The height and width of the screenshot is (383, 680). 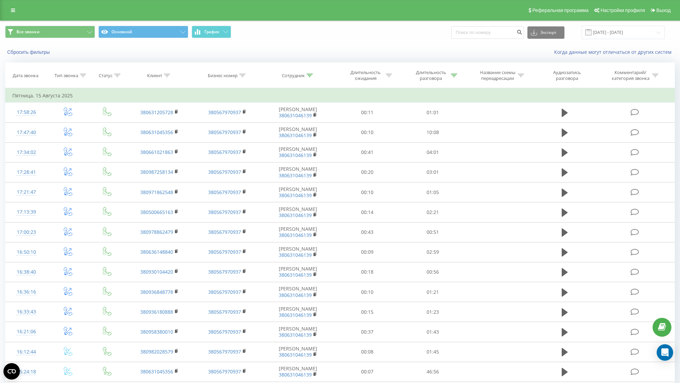 I want to click on td: Пятница, 15 Августа 2025, so click(x=340, y=96).